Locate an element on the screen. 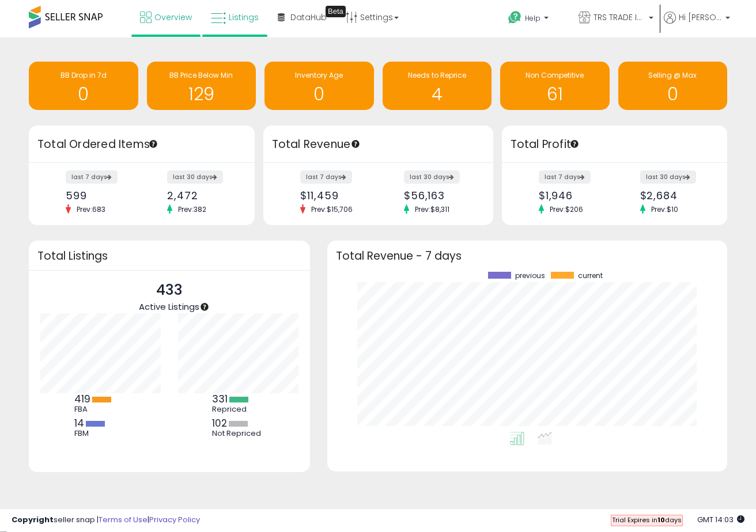 The height and width of the screenshot is (532, 756). span: Prev: 683 is located at coordinates (91, 209).